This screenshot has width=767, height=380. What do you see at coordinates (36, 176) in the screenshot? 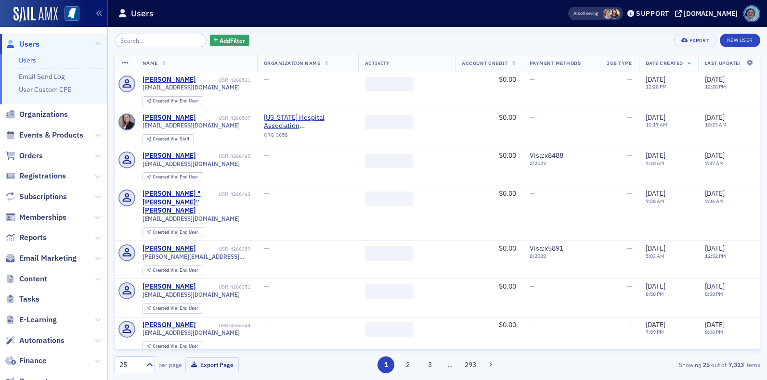
I see `a: Registrations` at bounding box center [36, 176].